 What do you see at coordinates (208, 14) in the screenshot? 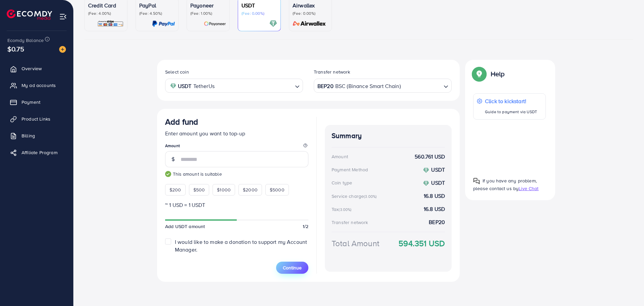
I see `p: (Fee: 1.00%)` at bounding box center [208, 14].